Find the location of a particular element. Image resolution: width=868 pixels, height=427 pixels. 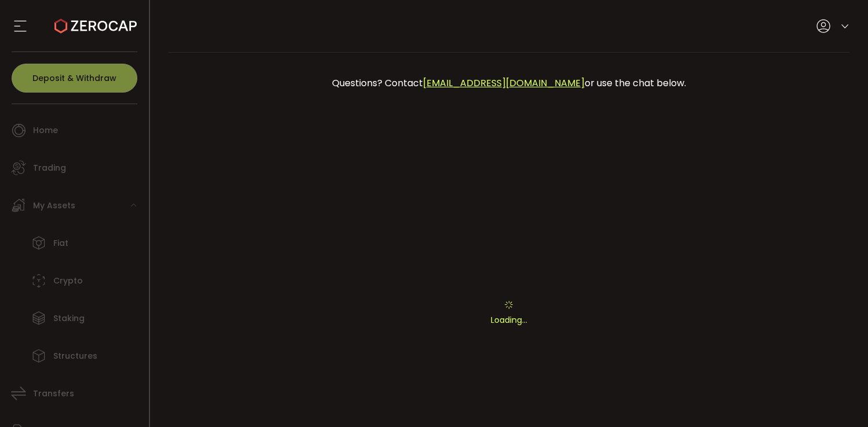

div: Questions? Contact or use the chat below. is located at coordinates (509, 83).